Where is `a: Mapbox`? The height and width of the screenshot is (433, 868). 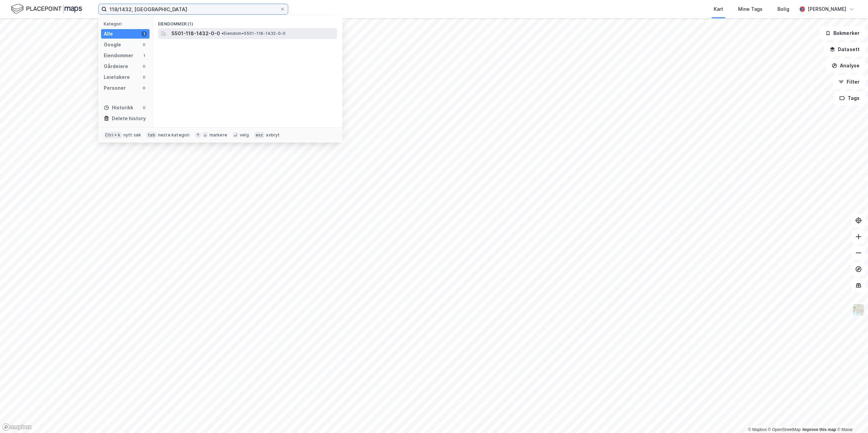 a: Mapbox is located at coordinates (757, 430).